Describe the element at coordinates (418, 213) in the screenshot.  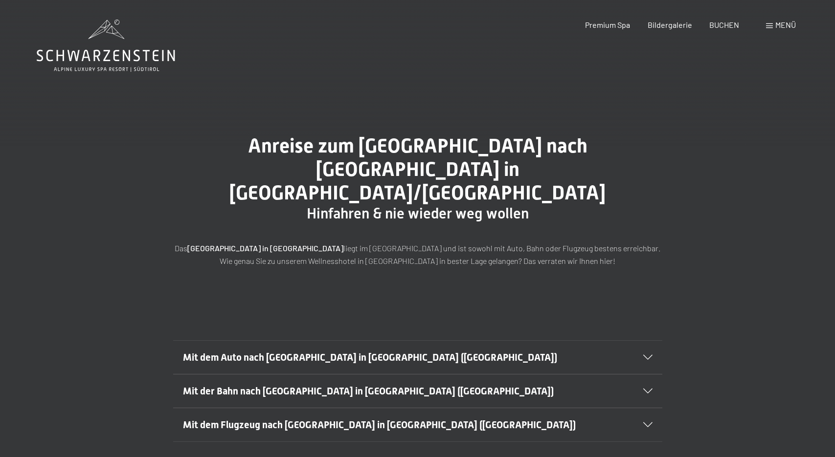
I see `span: Hinfahren & nie wieder weg wollen` at that location.